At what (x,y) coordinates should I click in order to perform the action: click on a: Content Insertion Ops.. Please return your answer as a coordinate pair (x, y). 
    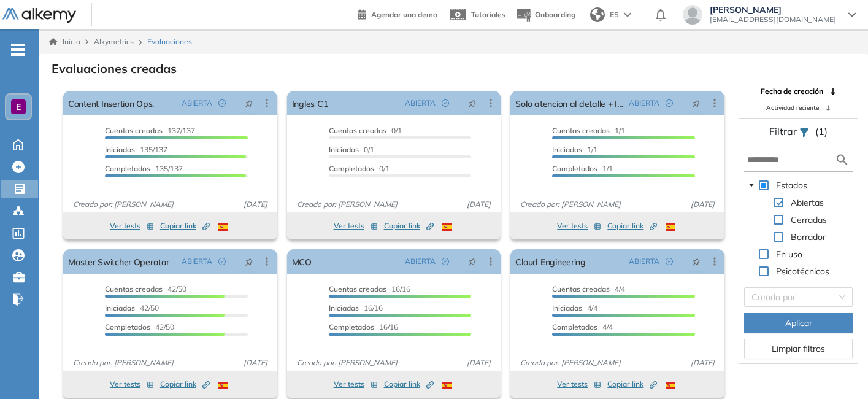
    Looking at the image, I should click on (111, 104).